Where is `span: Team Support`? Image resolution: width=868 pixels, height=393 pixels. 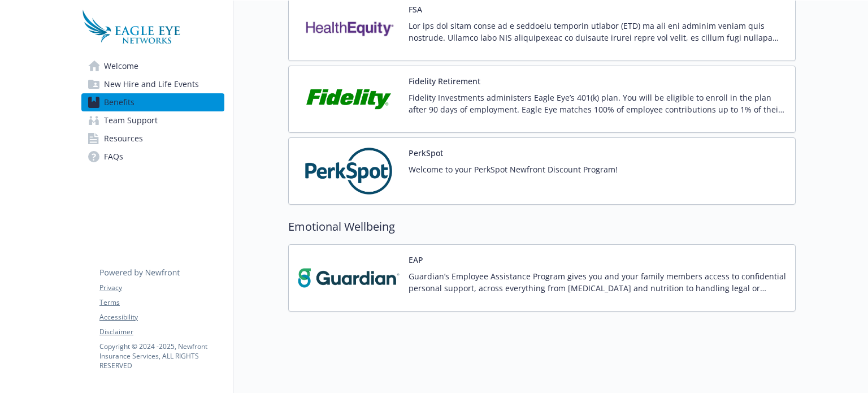 span: Team Support is located at coordinates (130, 120).